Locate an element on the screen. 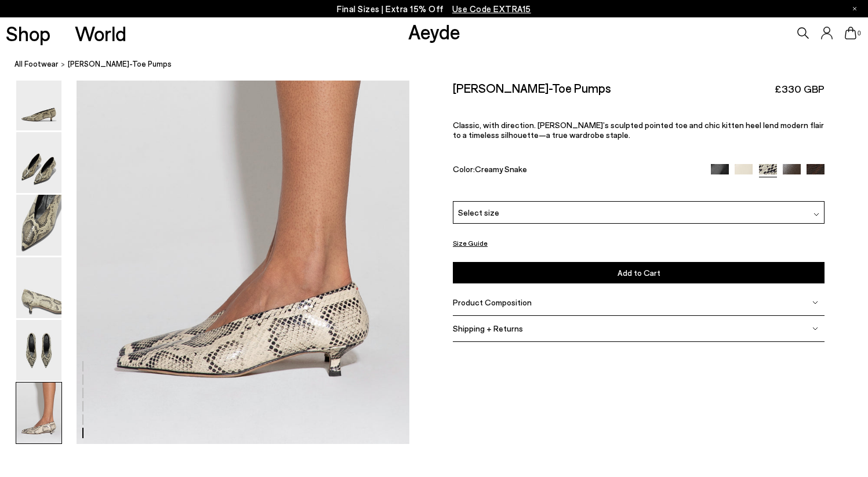 This screenshot has width=868, height=477. nav: breadcrumb is located at coordinates (441, 64).